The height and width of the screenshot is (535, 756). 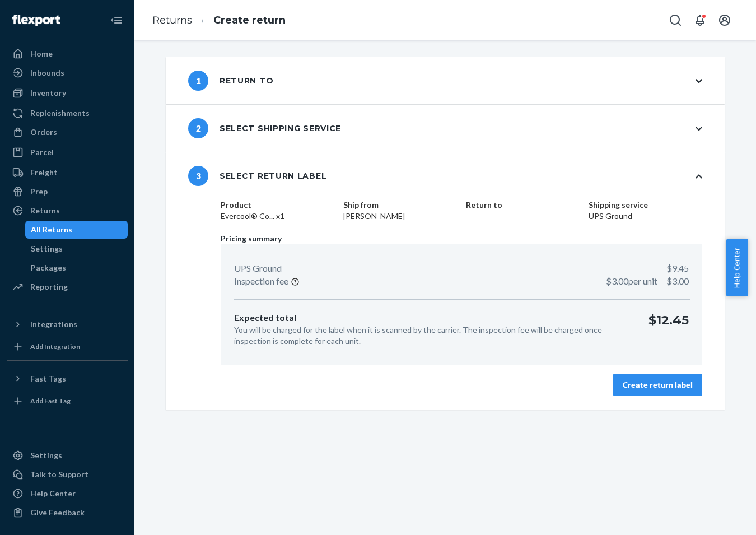 I want to click on a: All Returns, so click(x=77, y=230).